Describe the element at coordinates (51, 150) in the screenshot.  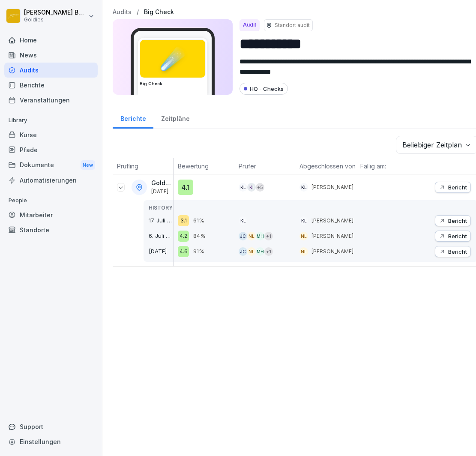
I see `div: Pfade` at that location.